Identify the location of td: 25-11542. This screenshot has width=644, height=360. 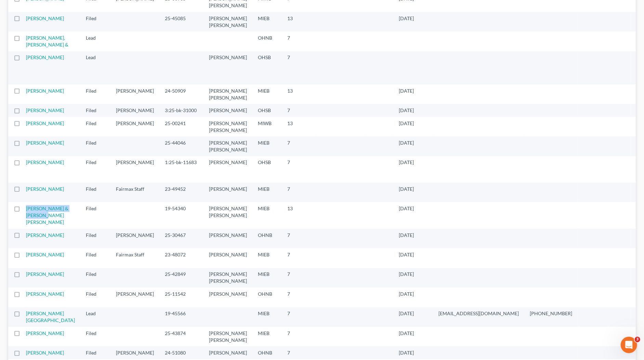
(181, 297).